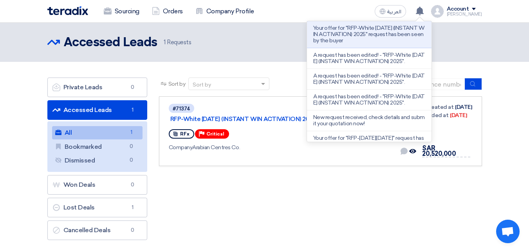  I want to click on img: profile_test.png, so click(437, 11).